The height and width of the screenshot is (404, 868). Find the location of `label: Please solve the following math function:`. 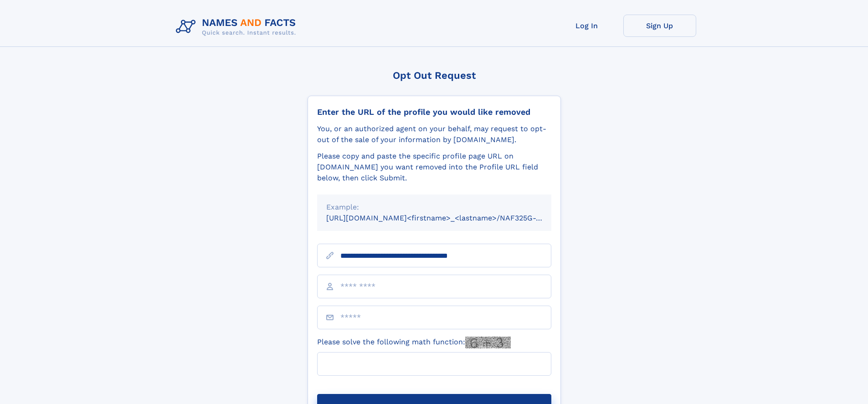

label: Please solve the following math function: is located at coordinates (414, 342).